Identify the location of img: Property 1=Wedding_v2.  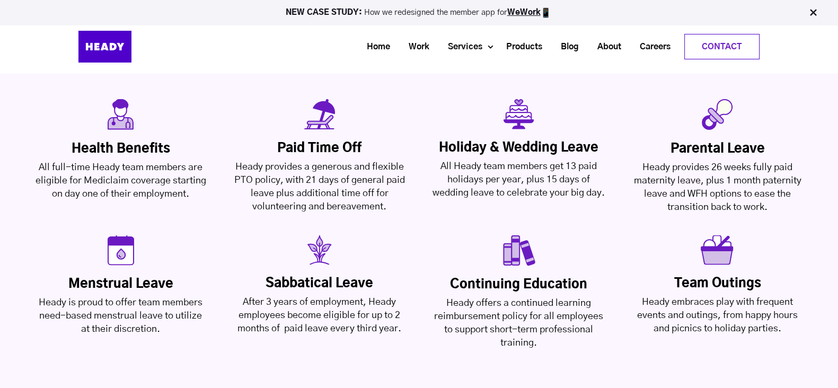
(518, 114).